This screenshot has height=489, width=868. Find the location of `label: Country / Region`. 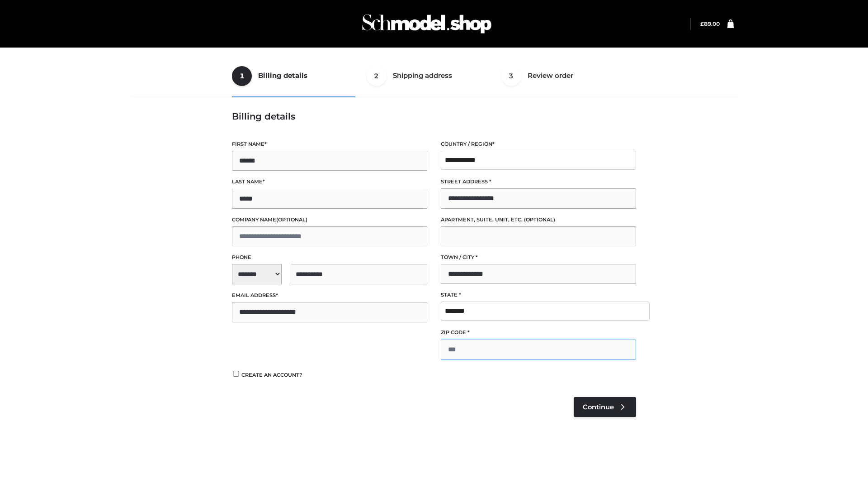

label: Country / Region is located at coordinates (538, 144).